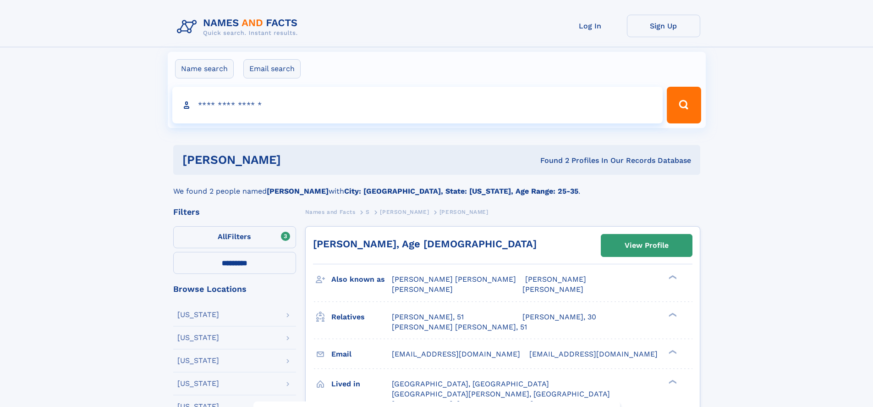 The width and height of the screenshot is (873, 407). What do you see at coordinates (647, 245) in the screenshot?
I see `a: View Profile` at bounding box center [647, 245].